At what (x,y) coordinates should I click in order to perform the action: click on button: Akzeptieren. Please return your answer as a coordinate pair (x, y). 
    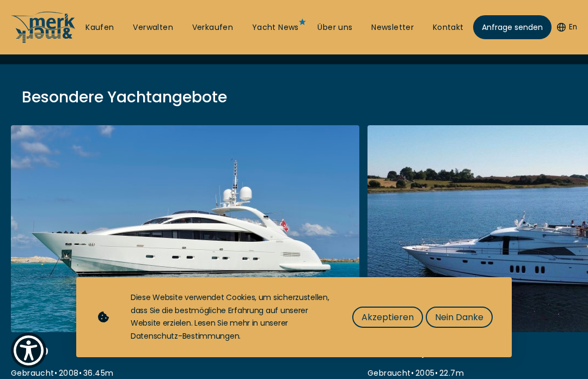
    Looking at the image, I should click on (388, 317).